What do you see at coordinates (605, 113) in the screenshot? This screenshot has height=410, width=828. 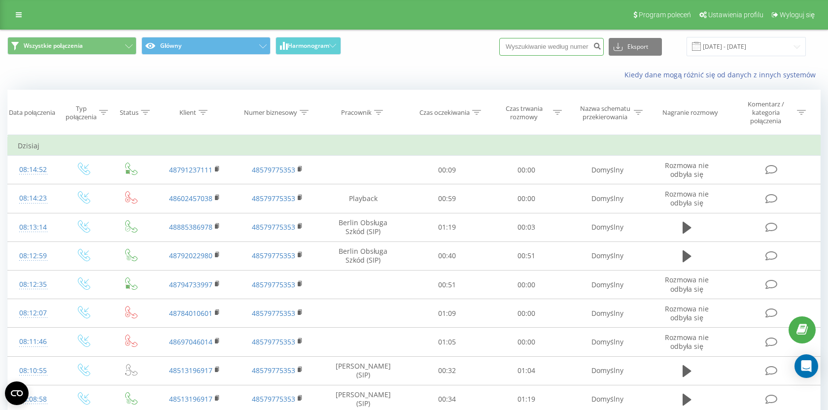 I see `div: Nazwa schematu przekierowania` at bounding box center [605, 113].